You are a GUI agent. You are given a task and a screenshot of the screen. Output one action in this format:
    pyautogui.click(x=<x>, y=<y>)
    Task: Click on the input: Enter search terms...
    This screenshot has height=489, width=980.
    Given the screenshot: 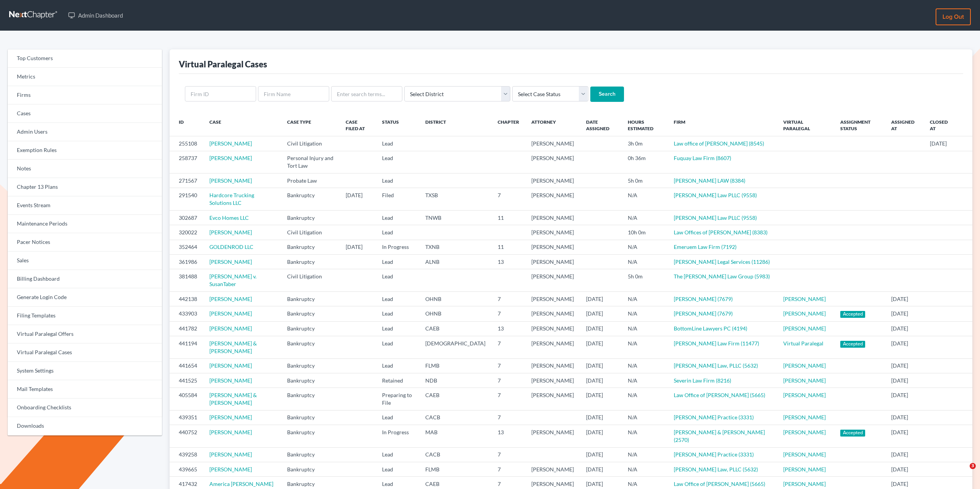 What is the action you would take?
    pyautogui.click(x=367, y=94)
    